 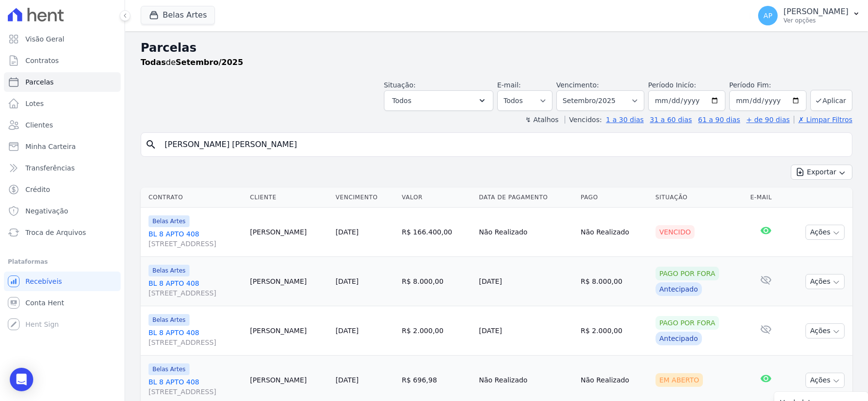 What do you see at coordinates (62, 262) in the screenshot?
I see `div: Plataformas` at bounding box center [62, 262].